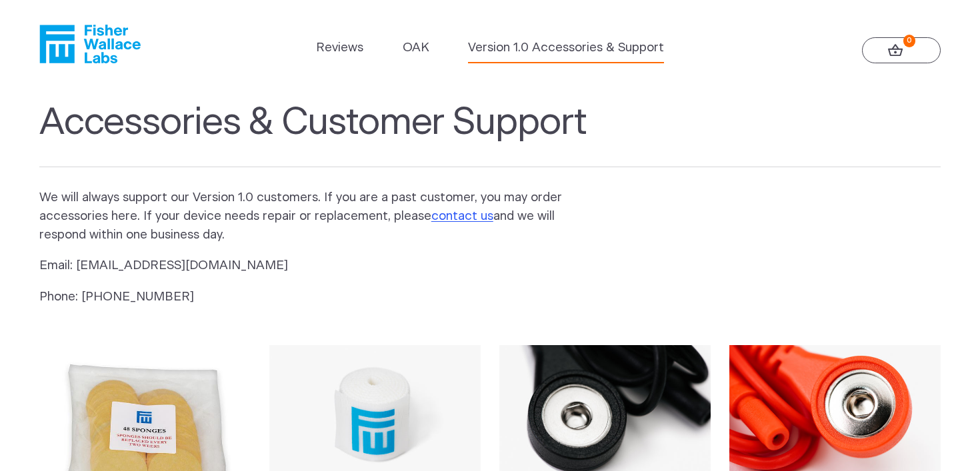  Describe the element at coordinates (566, 48) in the screenshot. I see `a: Version 1.0 Accessories & Support` at that location.